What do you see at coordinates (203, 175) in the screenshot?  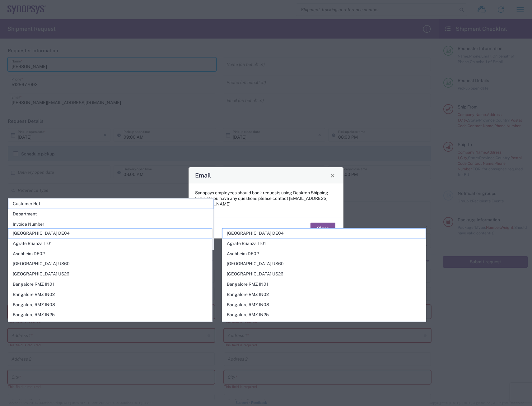 I see `h4: Email` at bounding box center [203, 175].